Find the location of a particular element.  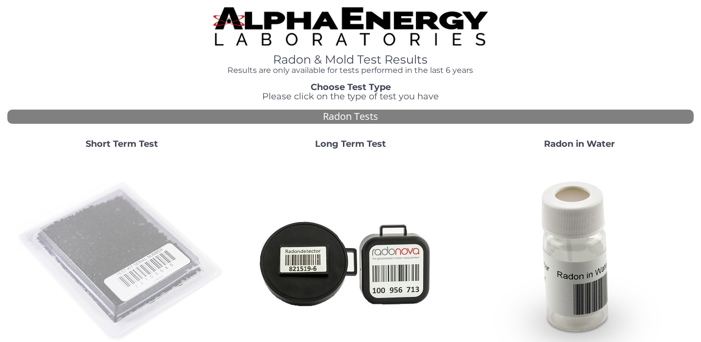

div: Radon Tests is located at coordinates (350, 116).